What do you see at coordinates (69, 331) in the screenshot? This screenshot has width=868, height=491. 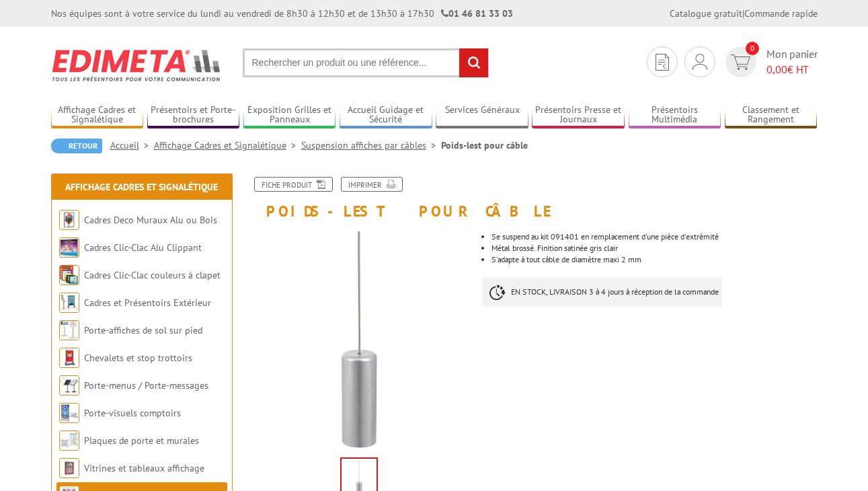 I see `img: Porte-affiches de sol sur pied` at bounding box center [69, 331].